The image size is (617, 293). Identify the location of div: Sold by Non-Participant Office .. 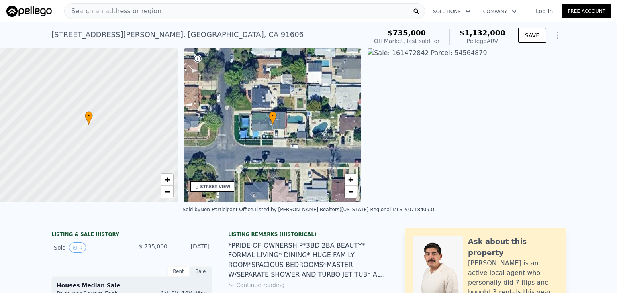
(219, 210).